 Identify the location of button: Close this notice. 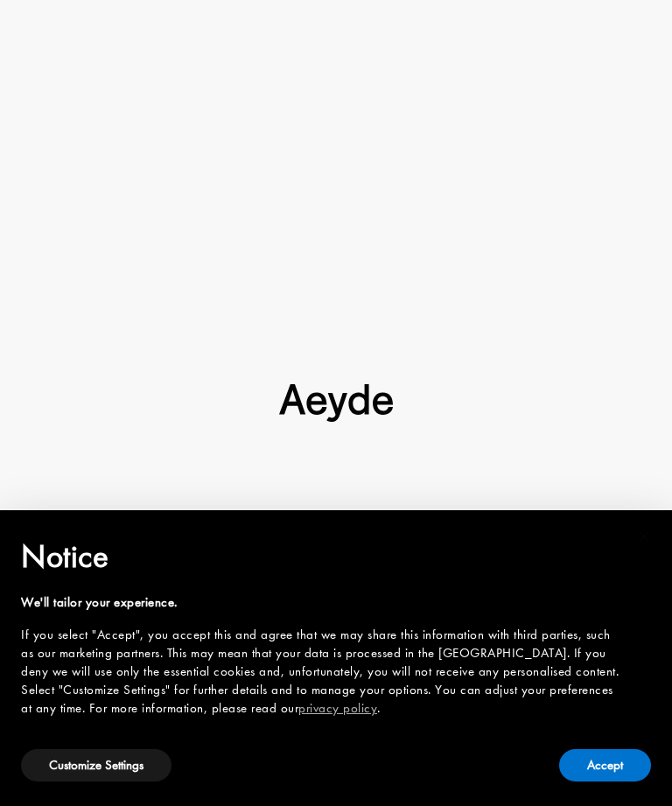
(644, 536).